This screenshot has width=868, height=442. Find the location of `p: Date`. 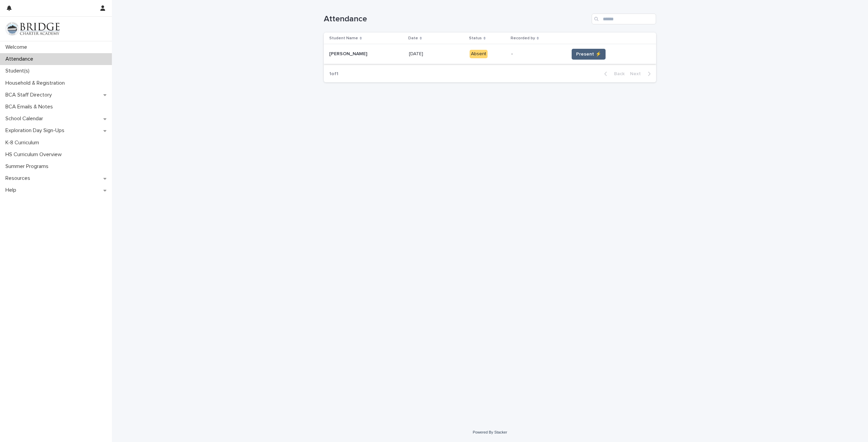

p: Date is located at coordinates (413, 38).